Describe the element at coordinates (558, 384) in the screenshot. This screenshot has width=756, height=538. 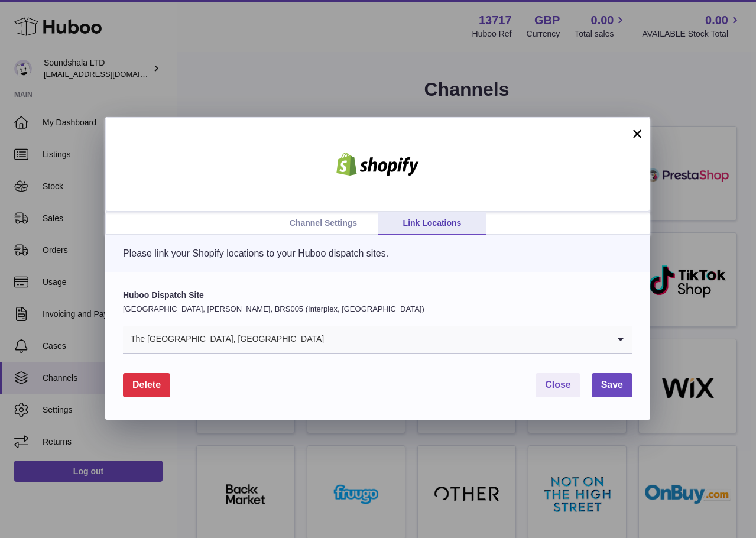
I see `span: Close` at that location.